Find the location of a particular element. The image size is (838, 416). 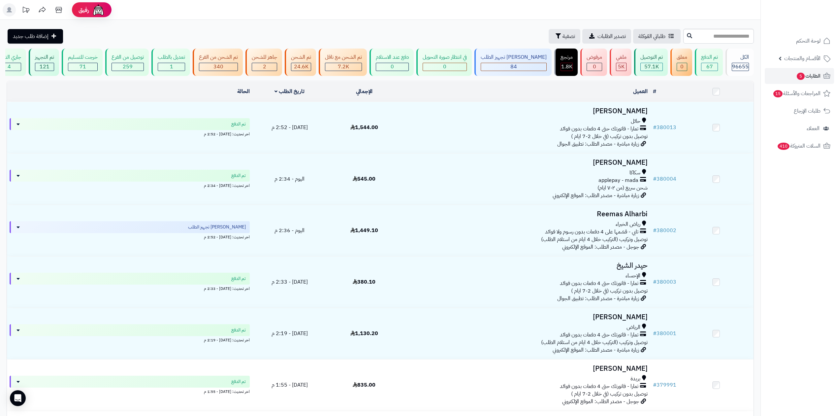

img: ai-face.png is located at coordinates (98, 10).